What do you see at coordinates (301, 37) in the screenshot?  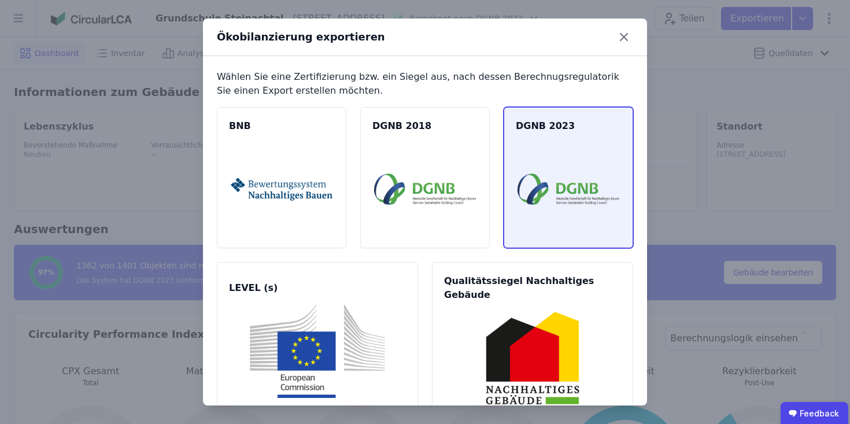 I see `div: Ökobilanzierung exportieren` at bounding box center [301, 37].